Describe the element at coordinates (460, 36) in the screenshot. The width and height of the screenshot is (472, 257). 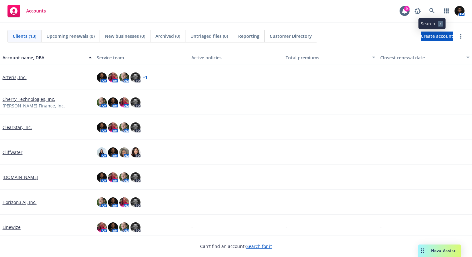
I see `a: more` at that location.